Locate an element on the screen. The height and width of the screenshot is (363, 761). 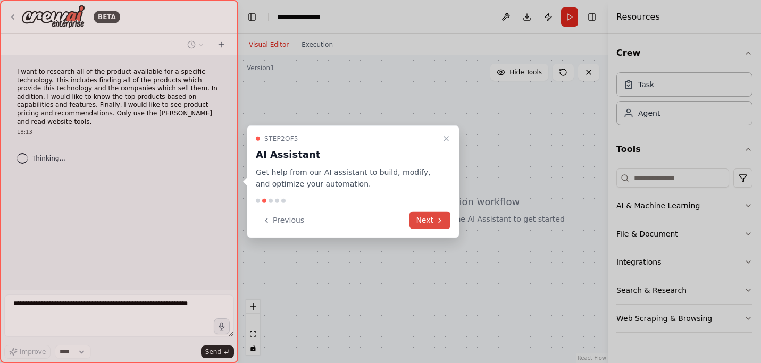
button: Close walkthrough is located at coordinates (446, 138).